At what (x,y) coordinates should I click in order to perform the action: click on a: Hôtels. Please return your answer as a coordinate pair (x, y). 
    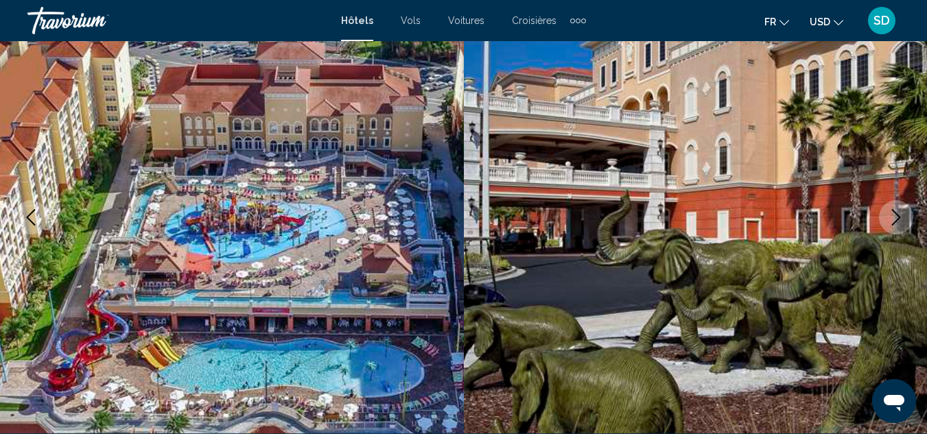
    Looking at the image, I should click on (357, 21).